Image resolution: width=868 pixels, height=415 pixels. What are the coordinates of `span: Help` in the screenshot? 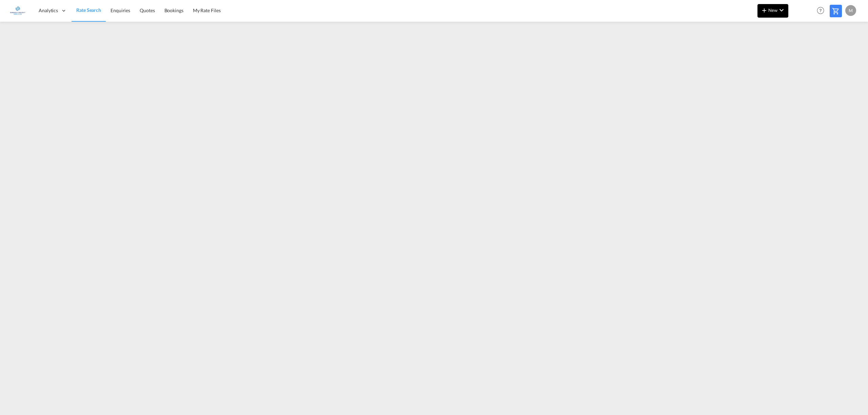 It's located at (821, 10).